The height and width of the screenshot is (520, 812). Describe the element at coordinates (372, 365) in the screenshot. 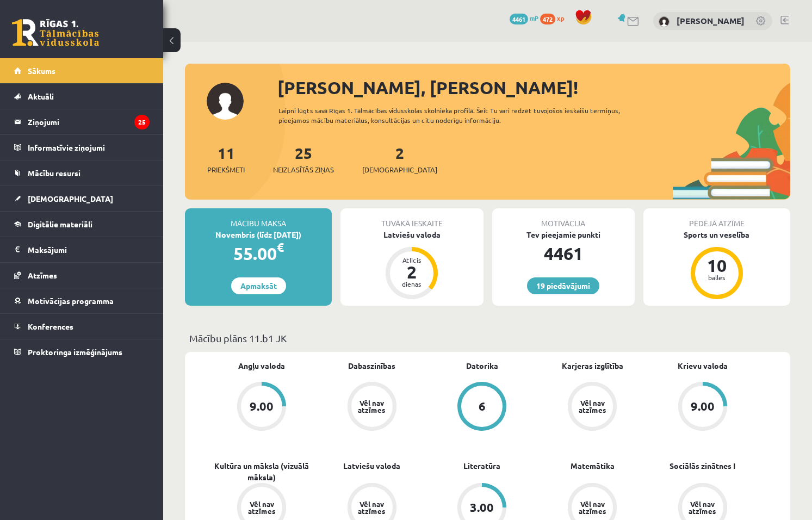

I see `a: Dabaszinības` at that location.